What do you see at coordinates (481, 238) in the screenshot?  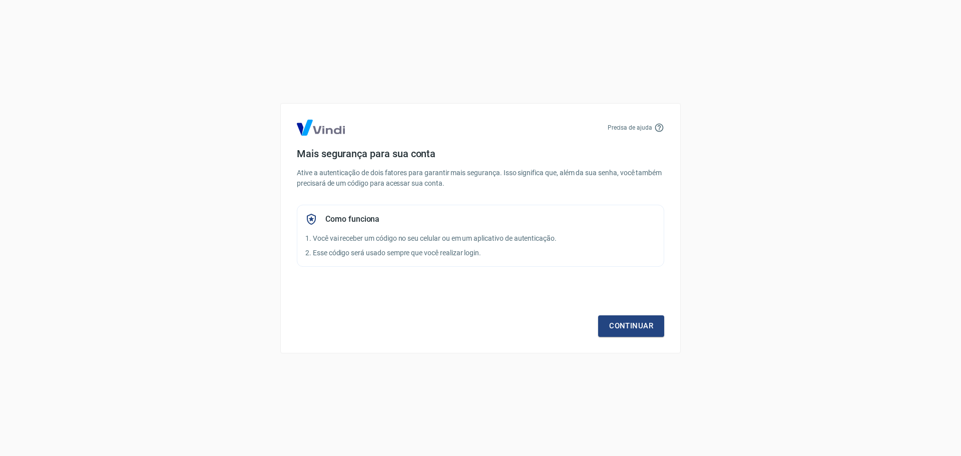 I see `p: 1. Você vai receber um código no seu celular ou em um aplicativo de autenticação.` at bounding box center [481, 238].